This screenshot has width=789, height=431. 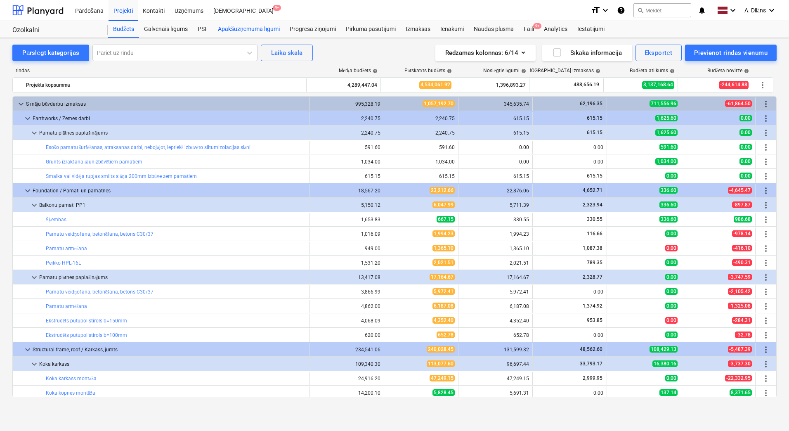 I want to click on a: Izmaksas, so click(x=418, y=29).